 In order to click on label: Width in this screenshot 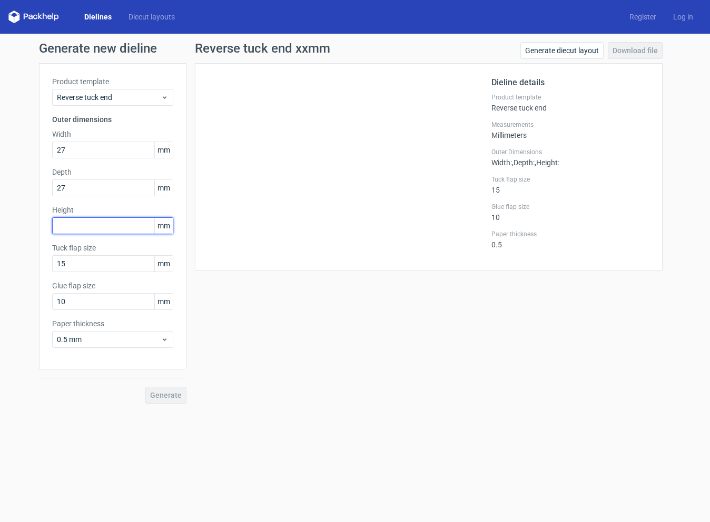, I will do `click(113, 134)`.